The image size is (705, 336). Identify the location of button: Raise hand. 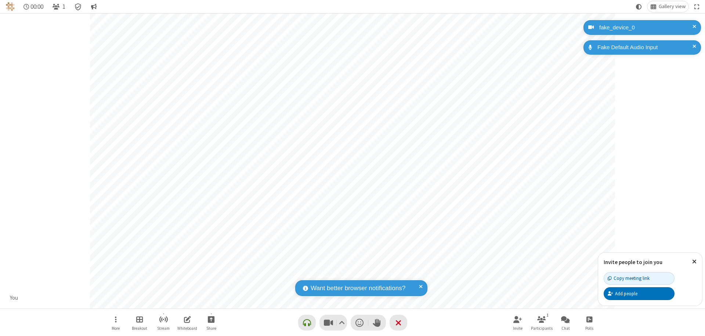
(377, 323).